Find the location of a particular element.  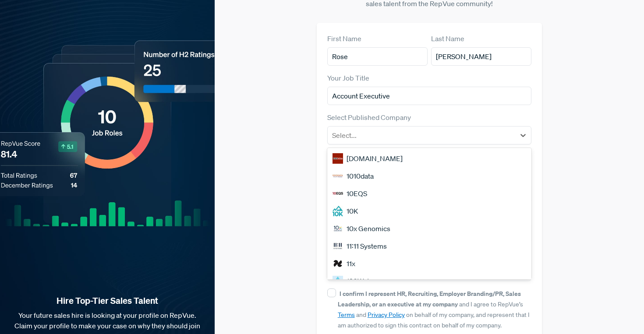

label: First Name is located at coordinates (345, 39).